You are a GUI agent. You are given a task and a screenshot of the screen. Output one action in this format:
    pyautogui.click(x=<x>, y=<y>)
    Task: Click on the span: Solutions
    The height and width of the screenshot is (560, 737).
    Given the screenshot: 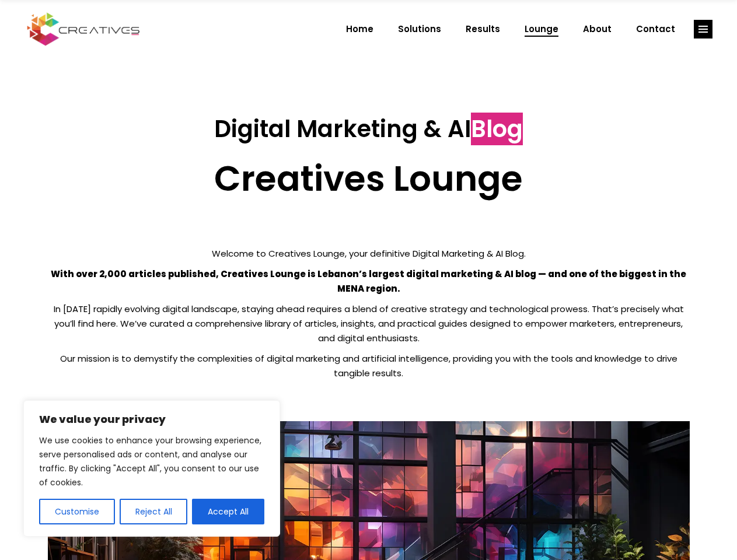 What is the action you would take?
    pyautogui.click(x=419, y=29)
    